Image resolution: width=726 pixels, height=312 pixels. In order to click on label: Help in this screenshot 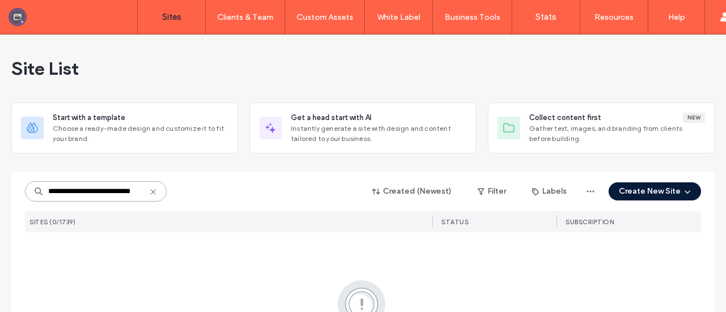, I will do `click(676, 17)`.